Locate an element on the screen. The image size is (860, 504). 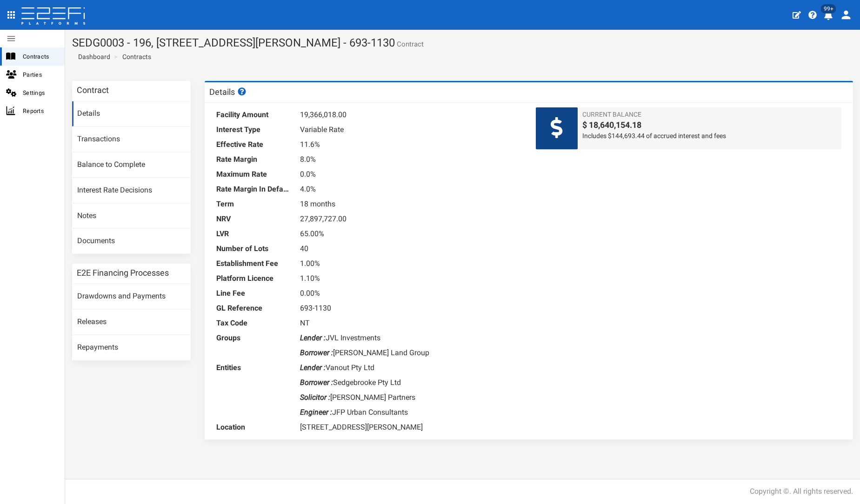
span: Reports is located at coordinates (40, 111).